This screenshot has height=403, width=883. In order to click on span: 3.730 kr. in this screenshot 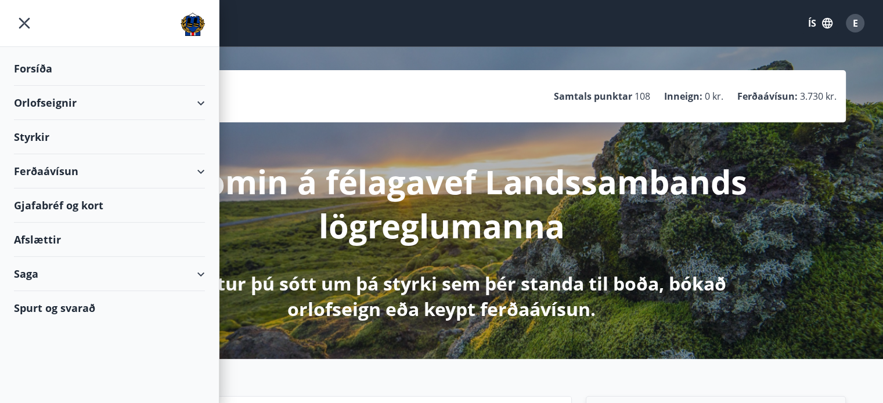, I will do `click(818, 96)`.